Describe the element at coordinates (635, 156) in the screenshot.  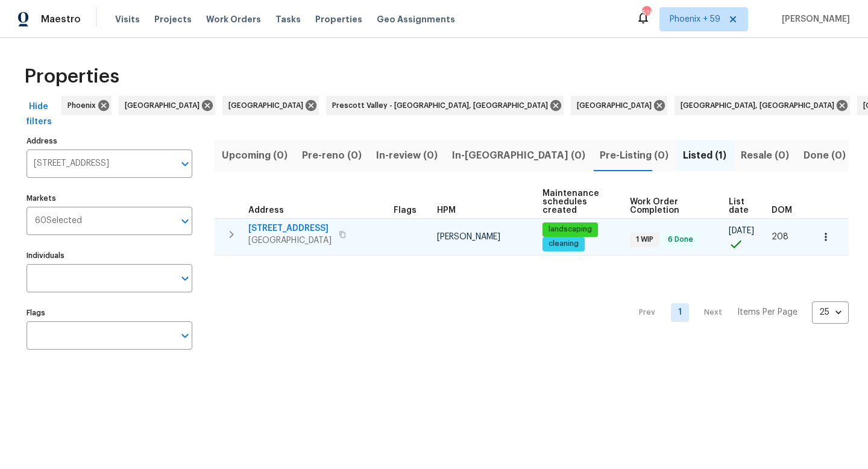
I see `span: Pre-Listing (0)` at that location.